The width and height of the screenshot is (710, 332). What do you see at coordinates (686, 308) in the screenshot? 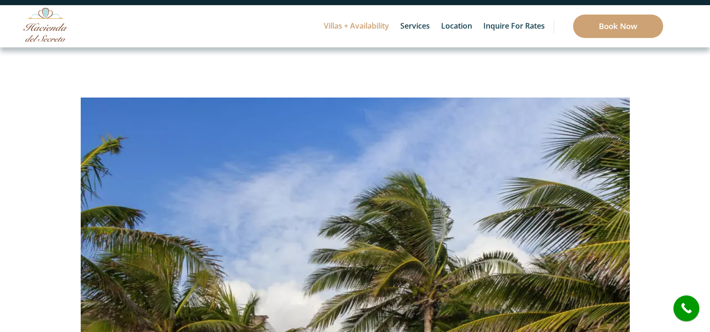
I see `a: call` at bounding box center [686, 308].